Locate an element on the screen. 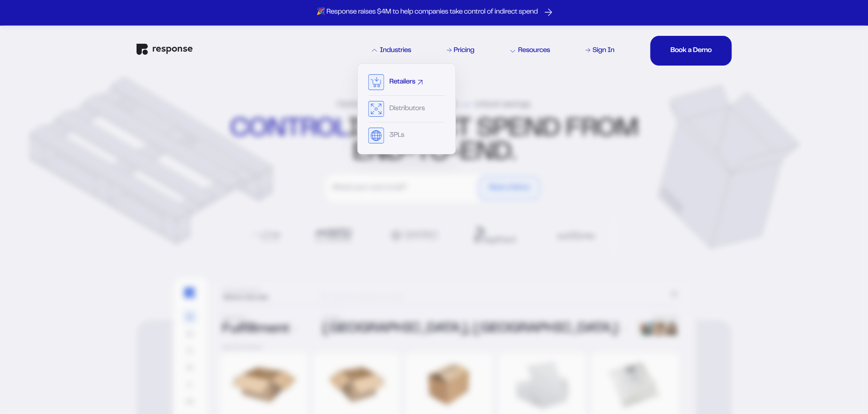 The width and height of the screenshot is (868, 414). a: Response Home is located at coordinates (164, 50).